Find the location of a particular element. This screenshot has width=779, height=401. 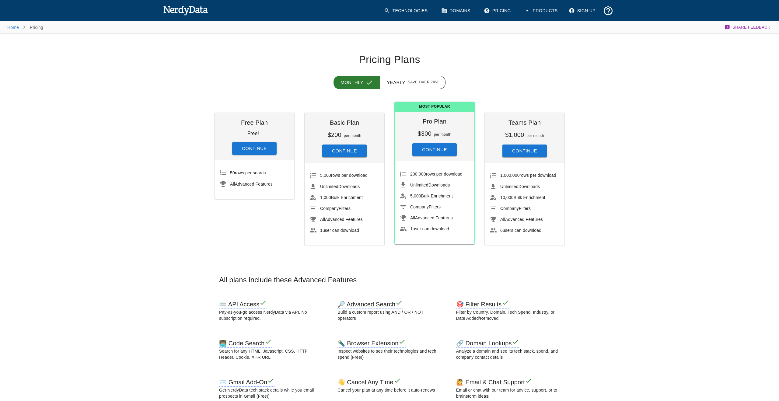

p: Pricing is located at coordinates (36, 27).